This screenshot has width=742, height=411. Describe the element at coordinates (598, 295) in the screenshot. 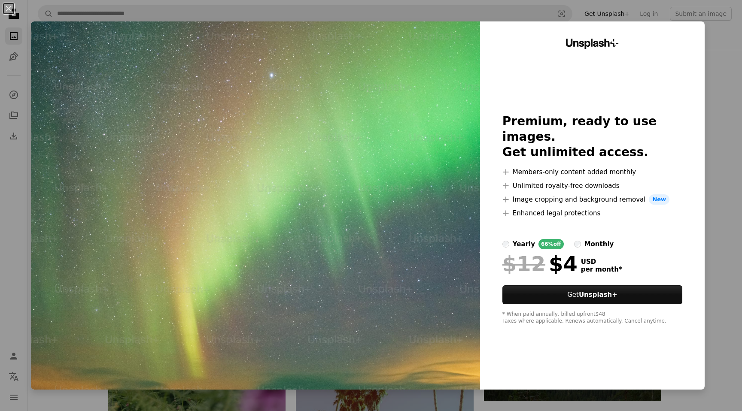

I see `strong: Unsplash+` at that location.